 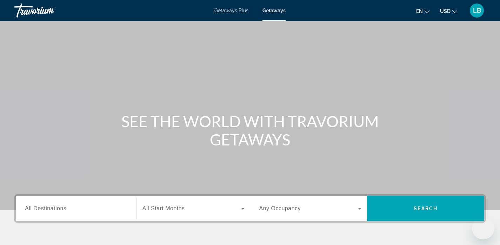 I want to click on span: LB, so click(x=477, y=11).